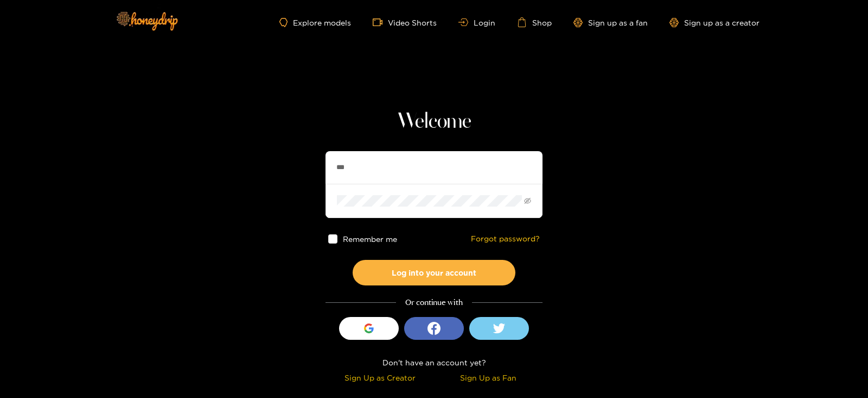 The height and width of the screenshot is (398, 868). Describe the element at coordinates (434, 362) in the screenshot. I see `div: Don't have an account yet?` at that location.